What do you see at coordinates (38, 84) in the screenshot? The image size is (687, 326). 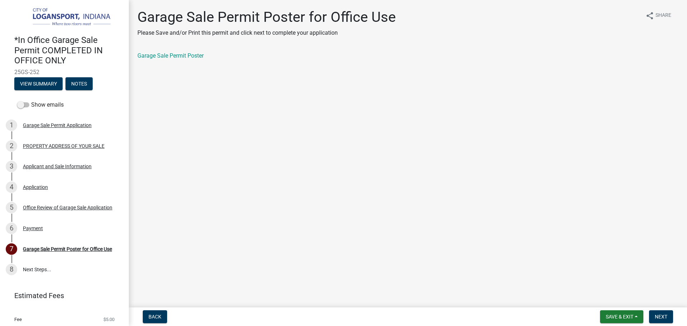 I see `wm-modal-confirm: Summary` at bounding box center [38, 84].